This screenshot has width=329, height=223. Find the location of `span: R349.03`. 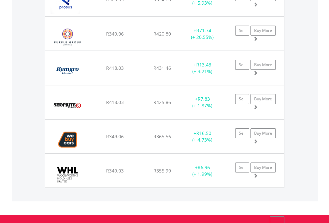

span: R349.03 is located at coordinates (115, 171).